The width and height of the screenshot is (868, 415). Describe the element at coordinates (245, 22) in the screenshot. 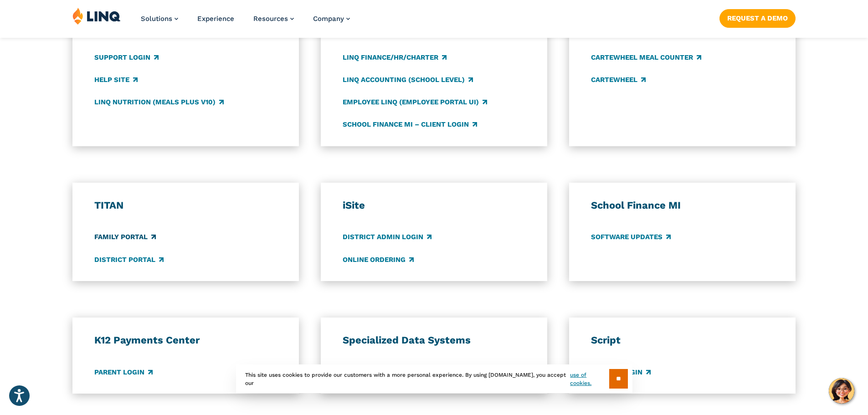

I see `nav: Primary Navigation` at that location.